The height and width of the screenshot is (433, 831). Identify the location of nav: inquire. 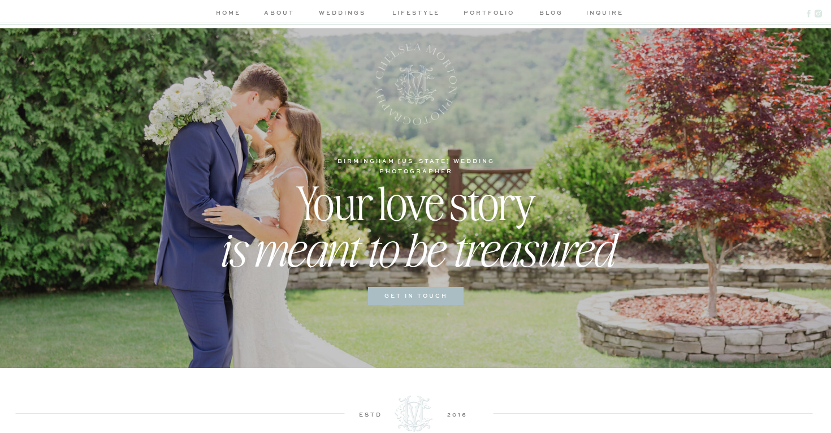
(602, 14).